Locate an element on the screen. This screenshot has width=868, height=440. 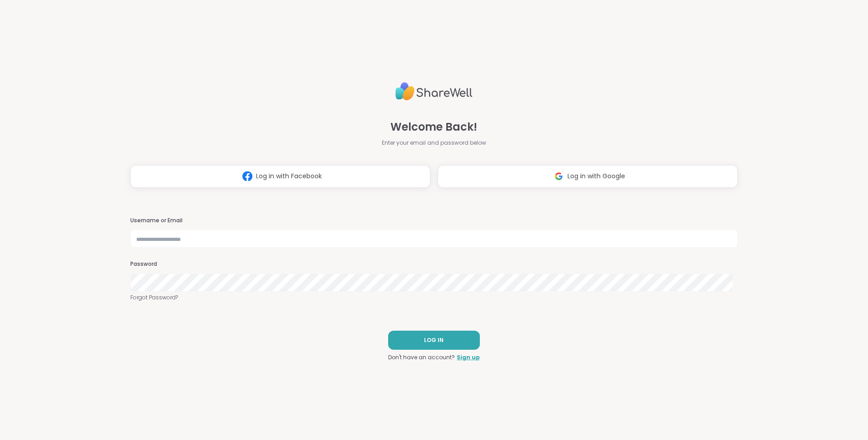
button: Log in with Facebook is located at coordinates (280, 176).